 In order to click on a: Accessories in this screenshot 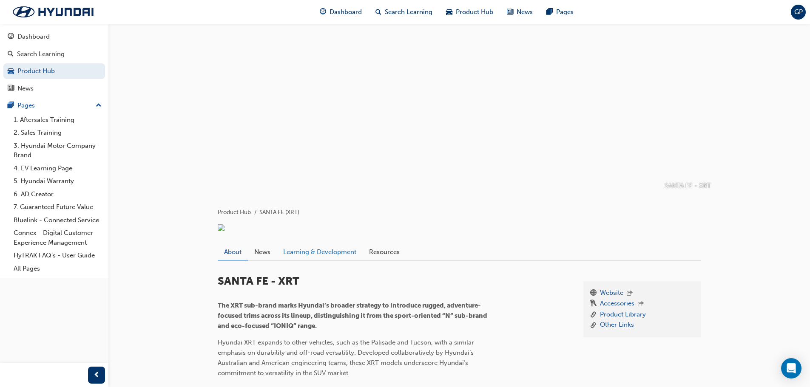, I will do `click(617, 304)`.